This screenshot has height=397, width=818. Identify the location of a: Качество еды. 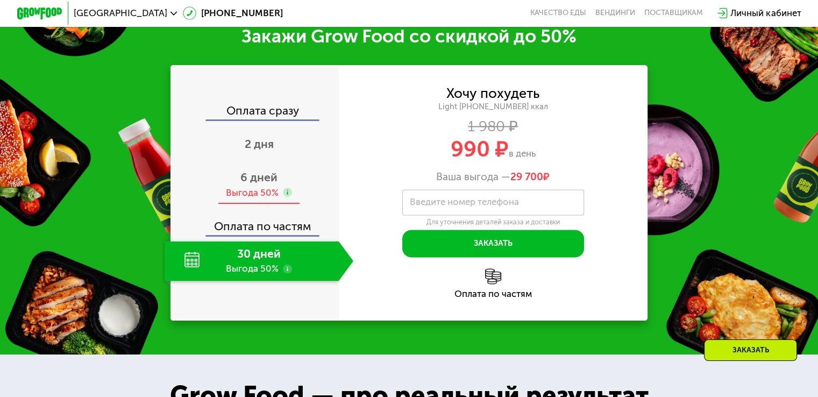
(558, 13).